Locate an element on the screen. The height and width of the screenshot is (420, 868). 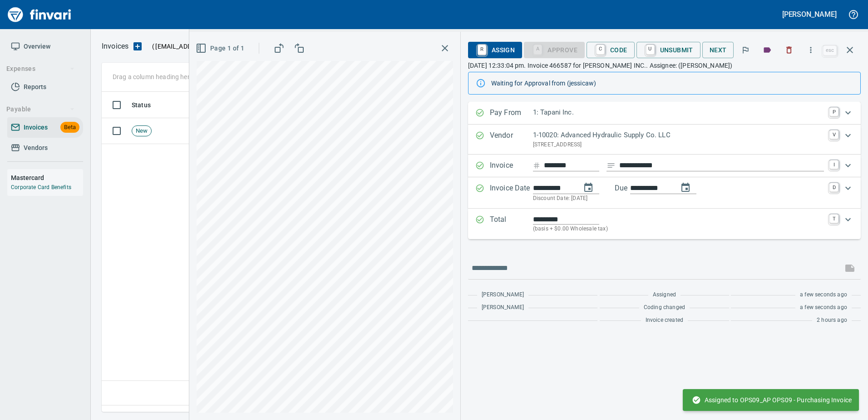
span: Assigned to OPS09_AP OPS09 - Purchasing Invoice is located at coordinates (772, 400).